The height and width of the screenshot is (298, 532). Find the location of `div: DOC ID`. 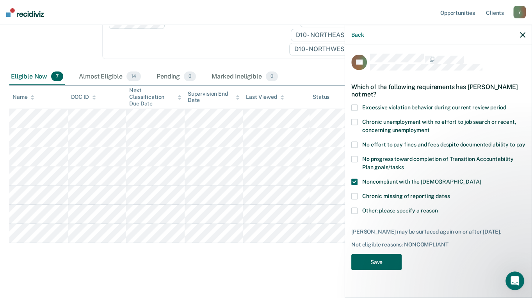

div: DOC ID is located at coordinates (84, 97).